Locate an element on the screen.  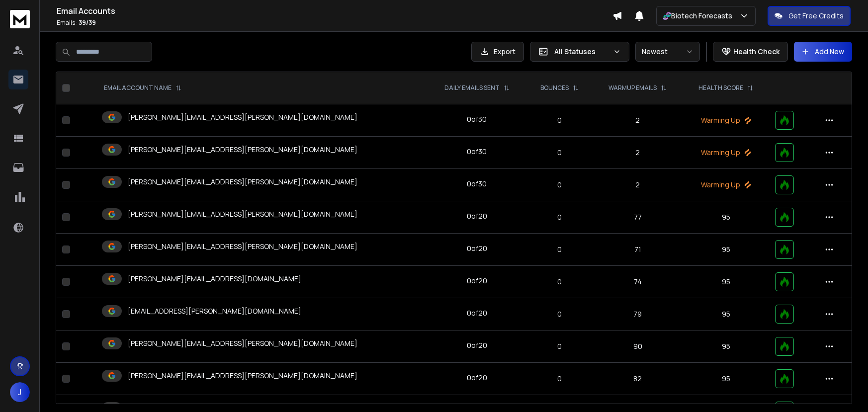
p: Emails : is located at coordinates (335, 23).